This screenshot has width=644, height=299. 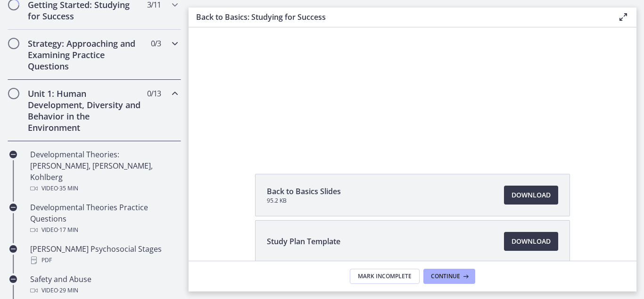 What do you see at coordinates (304, 201) in the screenshot?
I see `span: 95.2 KB` at bounding box center [304, 201].